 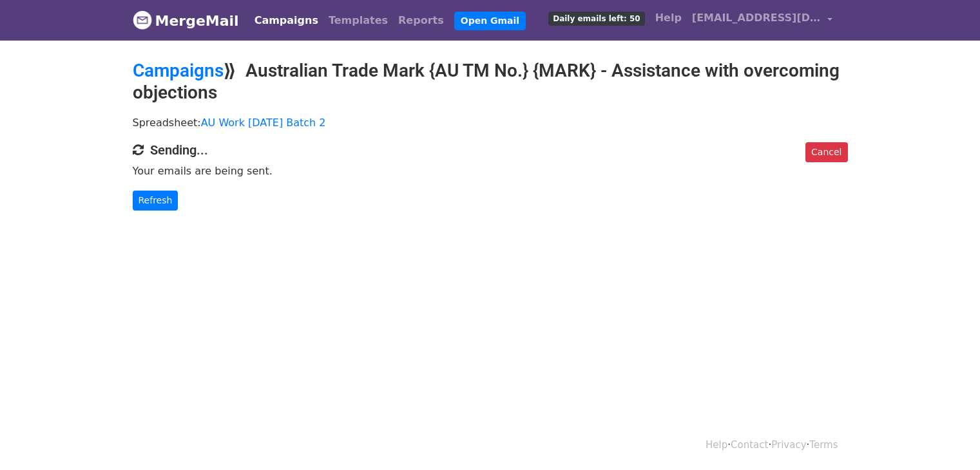 What do you see at coordinates (490, 150) in the screenshot?
I see `h4: Sending...` at bounding box center [490, 150].